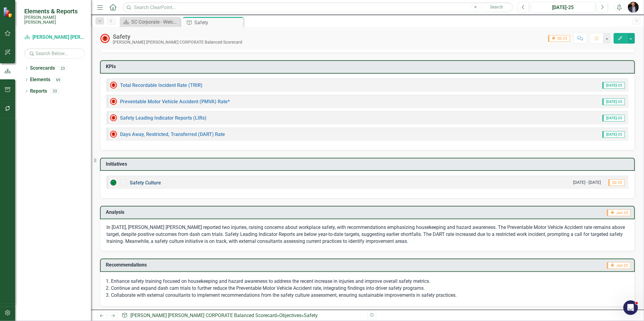  Describe the element at coordinates (370, 289) in the screenshot. I see `p: Continue and expand dash cam trials to further reduce the Preventable Motor Vehicle Accident rate...` at that location.